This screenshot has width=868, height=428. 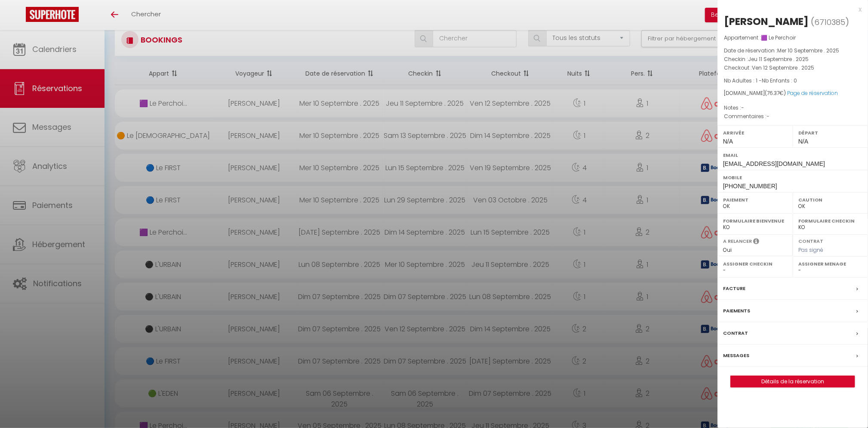 I want to click on label: Arrivée, so click(x=755, y=133).